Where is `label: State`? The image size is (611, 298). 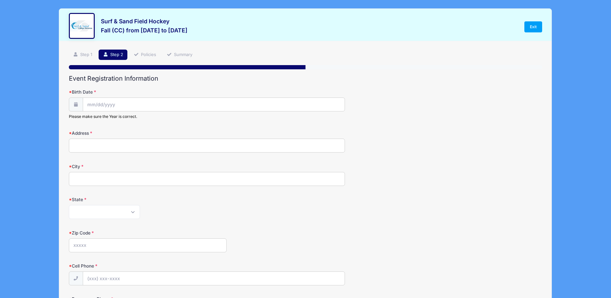
label: State is located at coordinates (148, 199).